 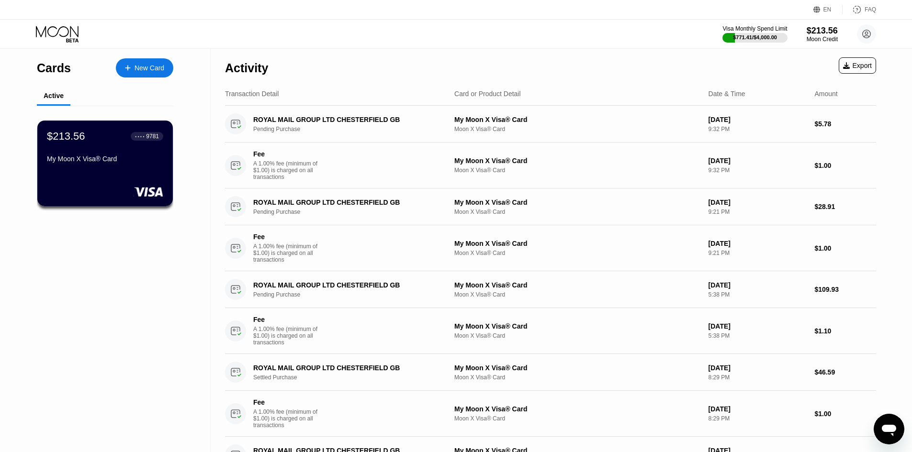 I want to click on div: Settled Purchase, so click(x=353, y=378).